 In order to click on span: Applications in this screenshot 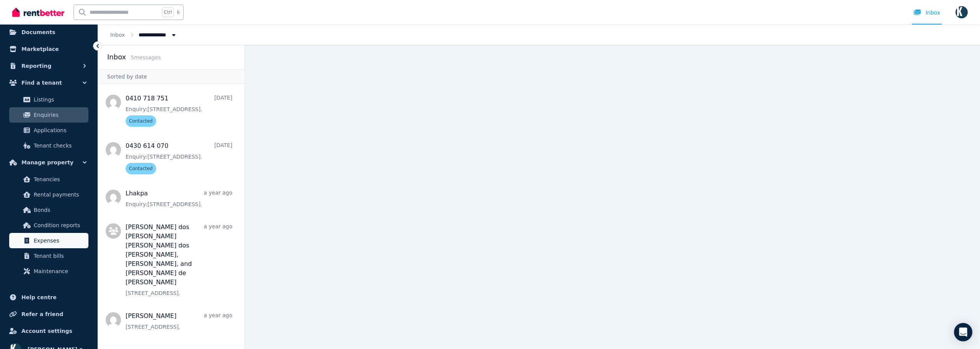, I will do `click(60, 131)`.